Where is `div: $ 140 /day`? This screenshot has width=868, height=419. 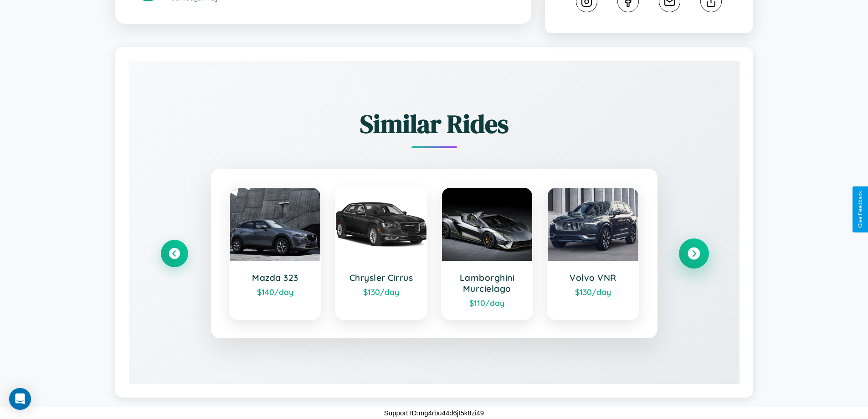
div: $ 140 /day is located at coordinates (275, 292).